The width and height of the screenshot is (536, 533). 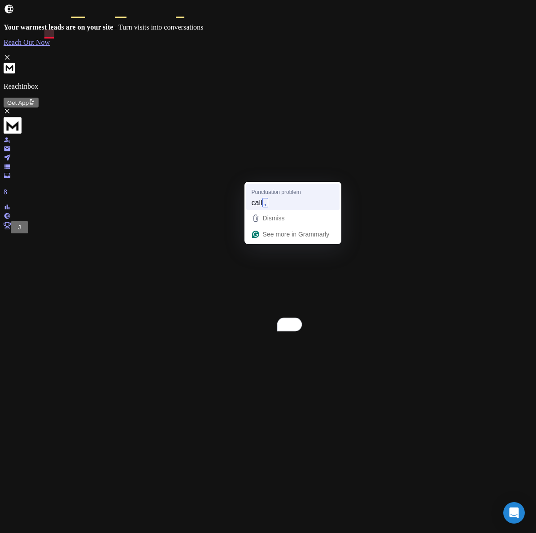 I want to click on strong: Your warmest leads are on your site, so click(x=58, y=27).